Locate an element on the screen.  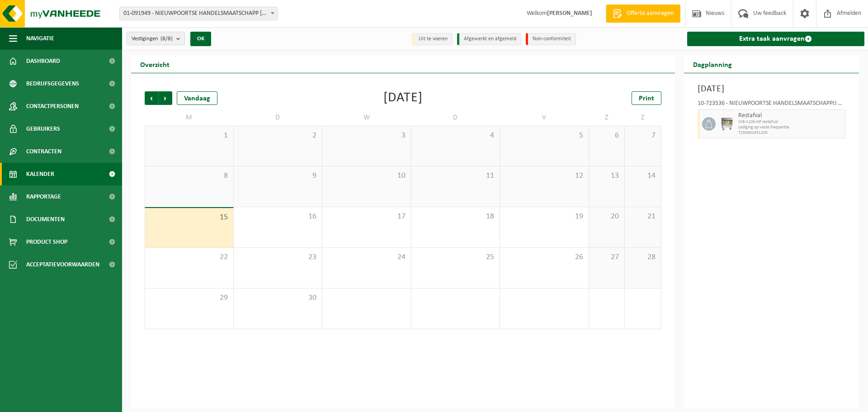
td: V is located at coordinates (544, 118).